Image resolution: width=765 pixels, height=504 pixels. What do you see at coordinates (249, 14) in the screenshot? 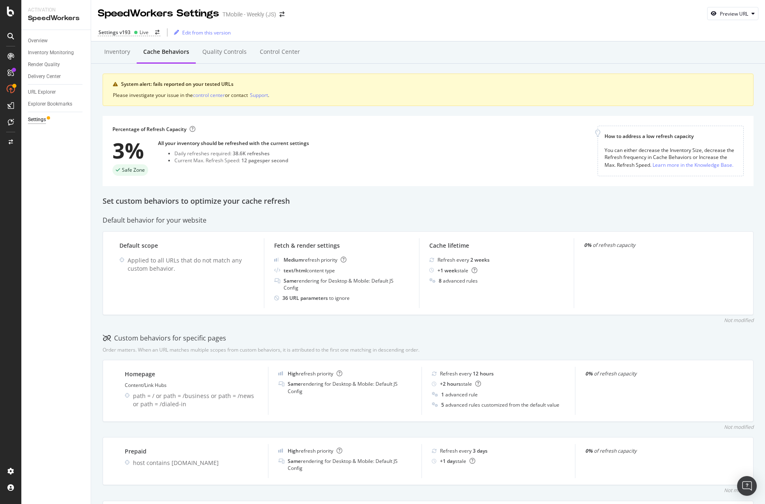
I see `div: TMobile - Weekly (JS)` at bounding box center [249, 14].